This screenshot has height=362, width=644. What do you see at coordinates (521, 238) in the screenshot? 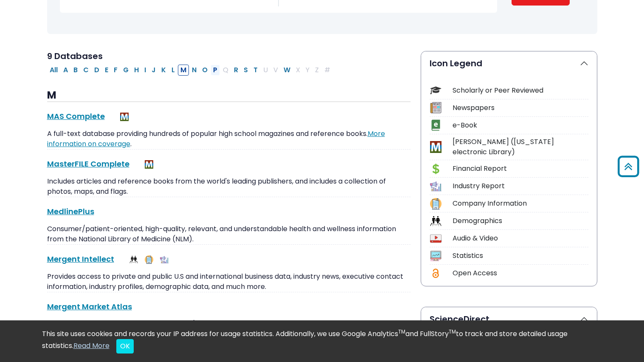
I see `div: Audio & Video` at bounding box center [521, 238].